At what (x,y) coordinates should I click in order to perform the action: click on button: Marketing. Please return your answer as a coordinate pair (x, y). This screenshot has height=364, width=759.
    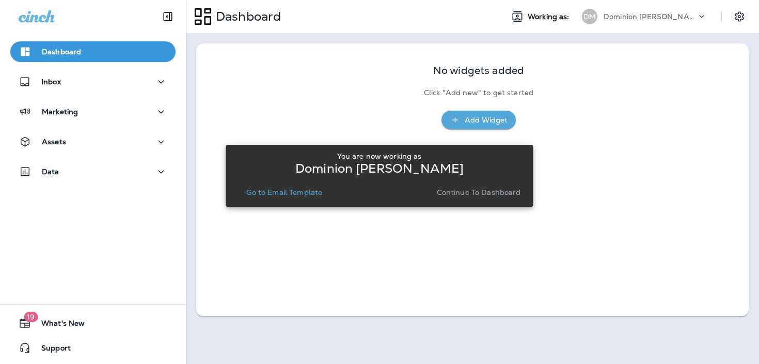
    Looking at the image, I should click on (93, 112).